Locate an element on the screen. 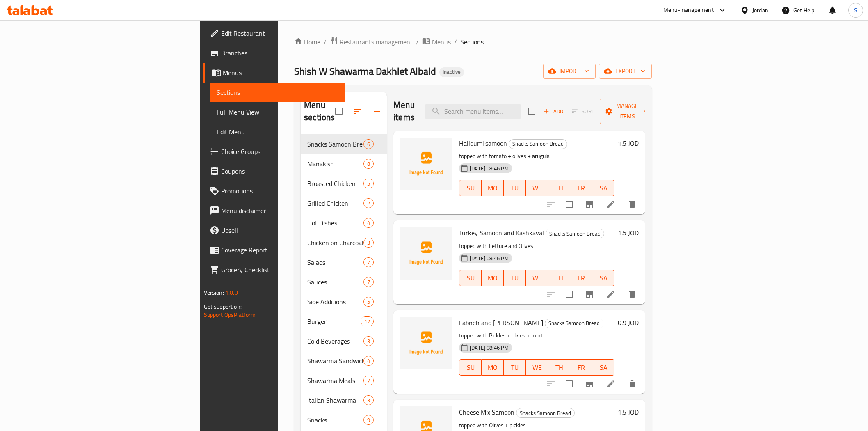 The image size is (868, 431). input: search is located at coordinates (473, 111).